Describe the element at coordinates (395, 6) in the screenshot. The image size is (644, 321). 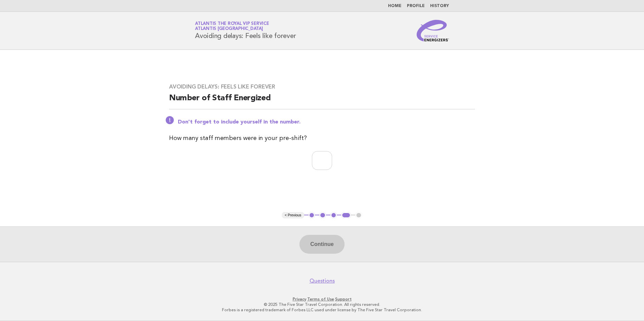
I see `a: Home` at that location.